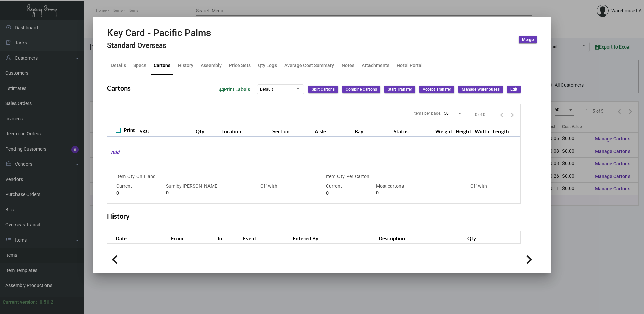  What do you see at coordinates (421, 237) in the screenshot?
I see `th: Description` at bounding box center [421, 237].